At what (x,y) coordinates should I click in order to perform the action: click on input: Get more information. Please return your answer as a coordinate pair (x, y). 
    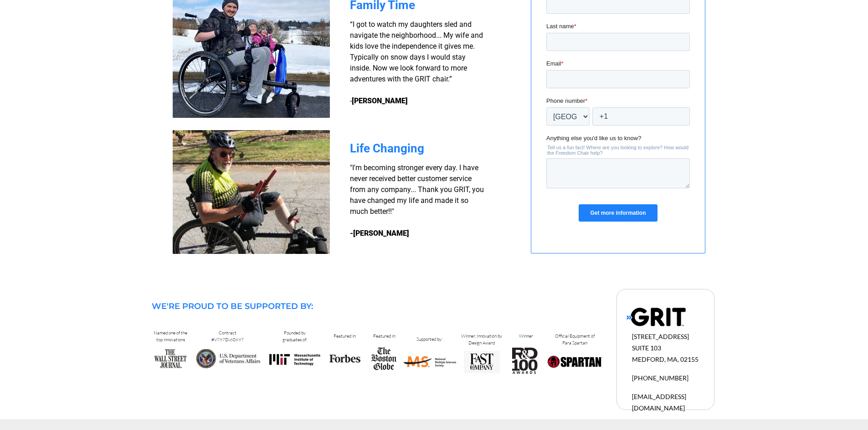
    Looking at the image, I should click on (71, 228).